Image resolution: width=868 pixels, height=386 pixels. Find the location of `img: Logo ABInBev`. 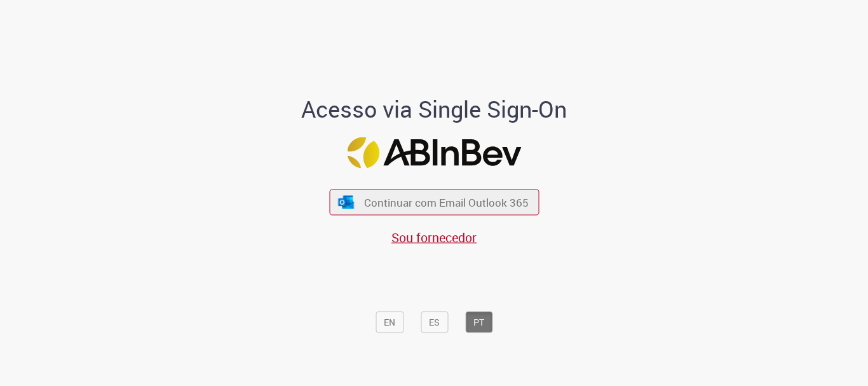

img: Logo ABInBev is located at coordinates (434, 153).